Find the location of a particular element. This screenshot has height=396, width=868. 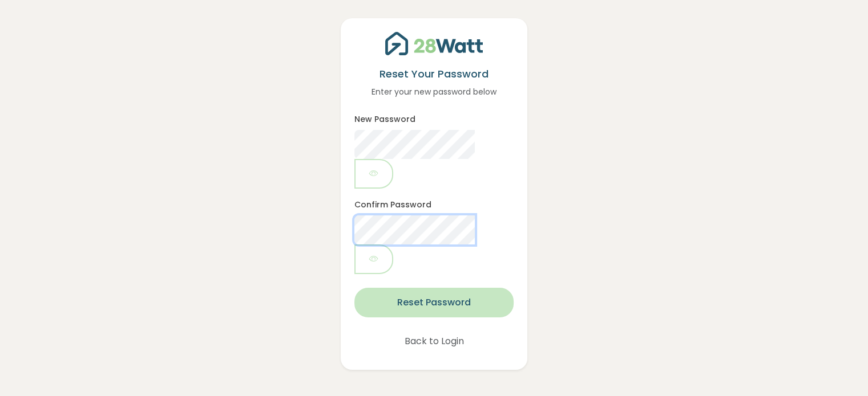

button: Back to Login is located at coordinates (434, 342).